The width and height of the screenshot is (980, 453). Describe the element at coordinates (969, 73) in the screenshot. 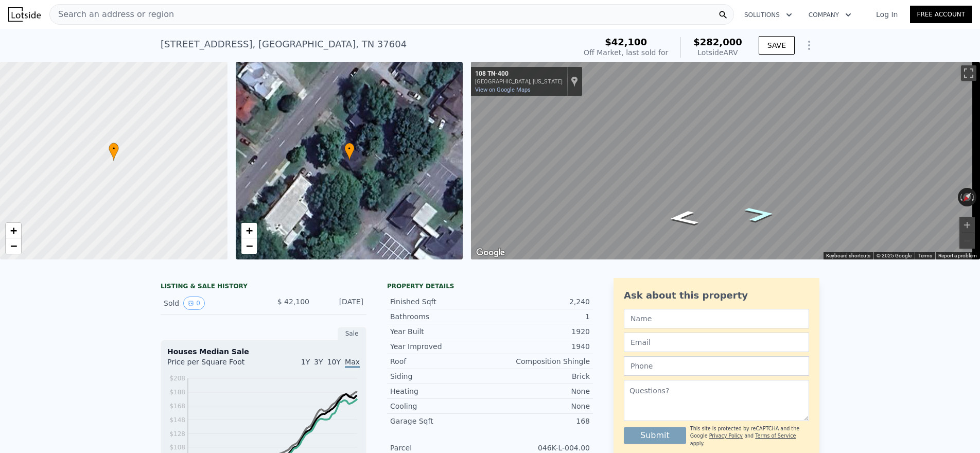

I see `button: Toggle fullscreen view` at that location.